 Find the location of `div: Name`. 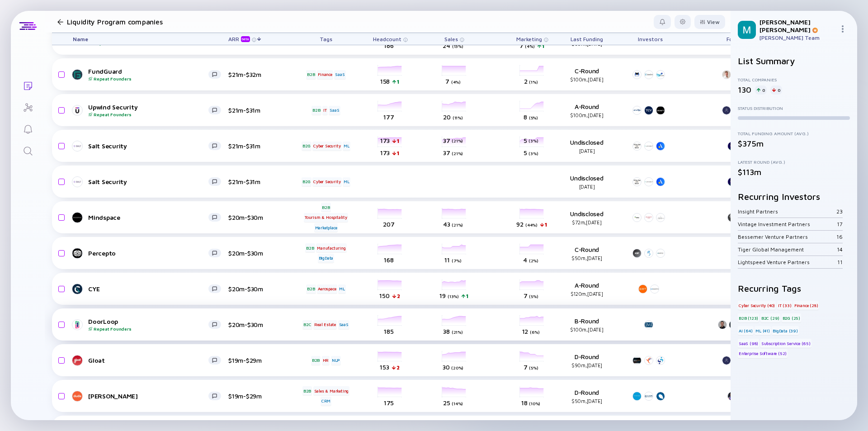

div: Name is located at coordinates (147, 39).